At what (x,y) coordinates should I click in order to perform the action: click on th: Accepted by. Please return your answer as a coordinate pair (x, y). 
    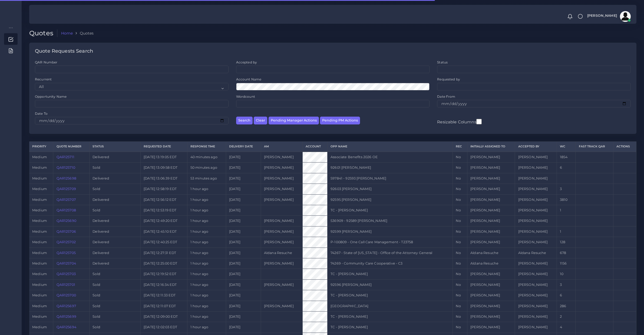
    Looking at the image, I should click on (536, 147).